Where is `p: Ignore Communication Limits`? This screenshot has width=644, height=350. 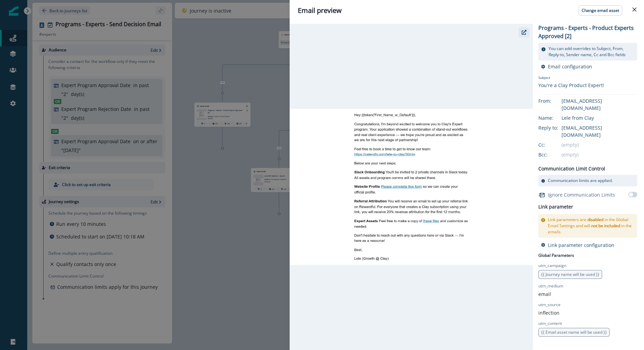 p: Ignore Communication Limits is located at coordinates (581, 195).